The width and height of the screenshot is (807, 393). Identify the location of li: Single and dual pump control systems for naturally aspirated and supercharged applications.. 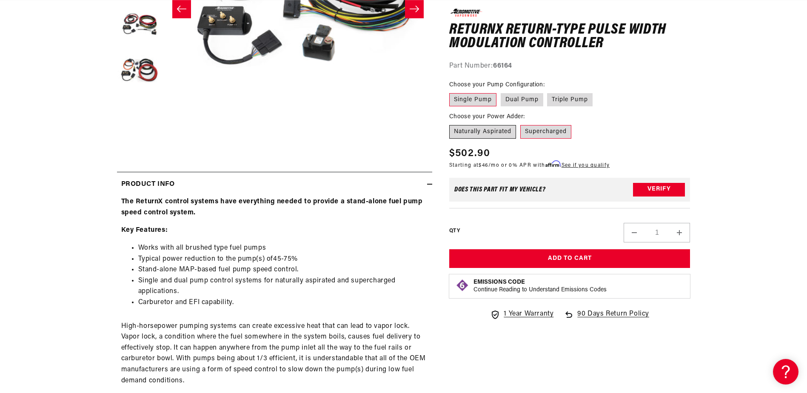
(283, 286).